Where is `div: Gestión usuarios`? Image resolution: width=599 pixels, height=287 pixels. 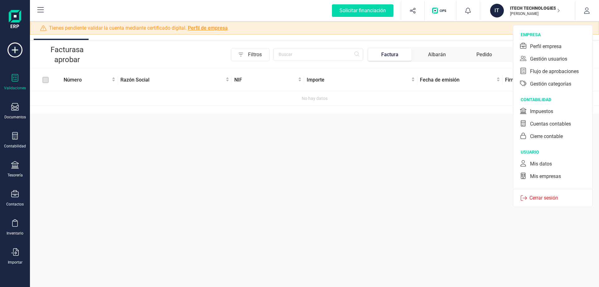 div: Gestión usuarios is located at coordinates (548, 59).